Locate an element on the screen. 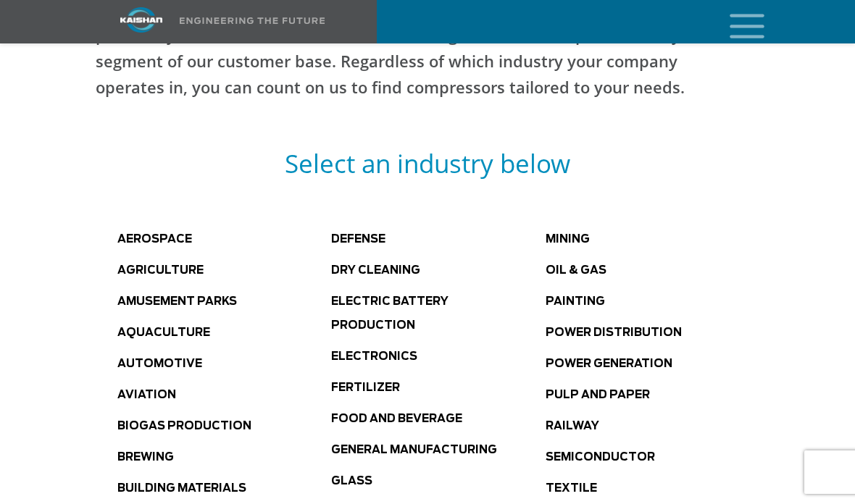 The image size is (855, 504). img: kaishan logo is located at coordinates (142, 19).